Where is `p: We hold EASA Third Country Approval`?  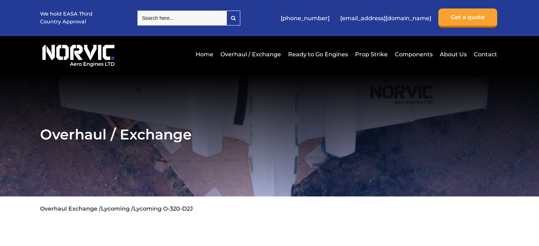 p: We hold EASA Third Country Approval is located at coordinates (67, 18).